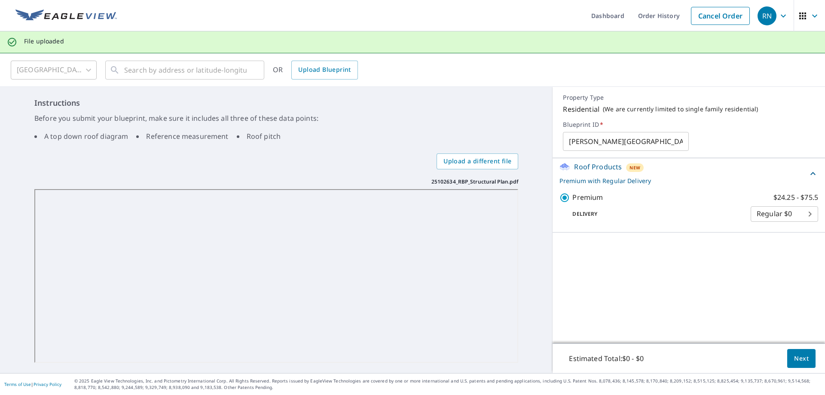  What do you see at coordinates (315, 70) in the screenshot?
I see `div: OR` at bounding box center [315, 70].